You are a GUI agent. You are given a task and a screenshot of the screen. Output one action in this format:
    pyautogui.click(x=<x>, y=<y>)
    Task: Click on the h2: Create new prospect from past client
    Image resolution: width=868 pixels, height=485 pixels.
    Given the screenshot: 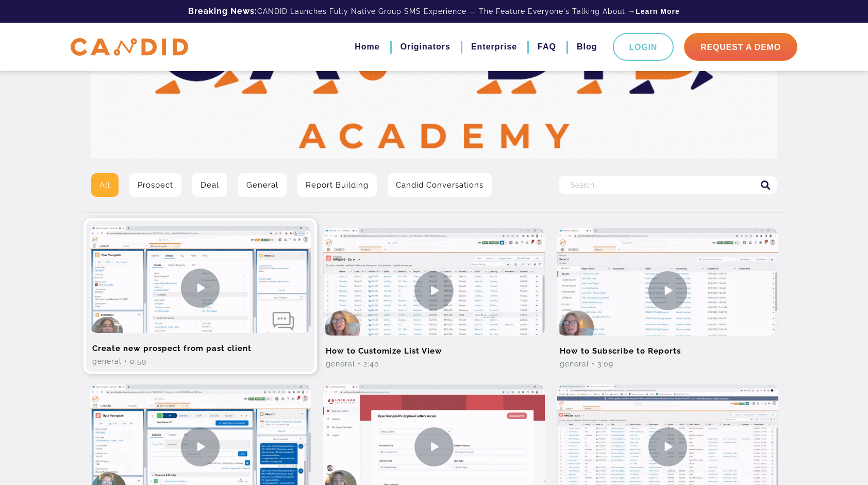 What is the action you would take?
    pyautogui.click(x=200, y=344)
    